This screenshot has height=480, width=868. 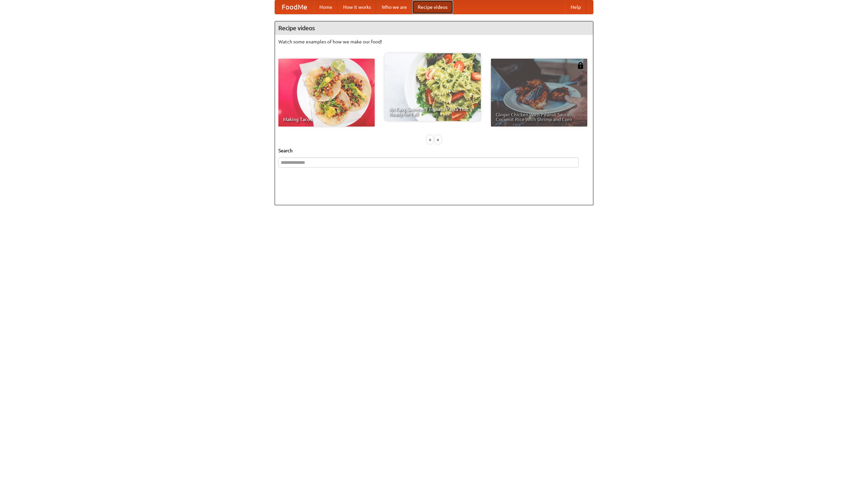 What do you see at coordinates (356, 7) in the screenshot?
I see `a: How it works` at bounding box center [356, 7].